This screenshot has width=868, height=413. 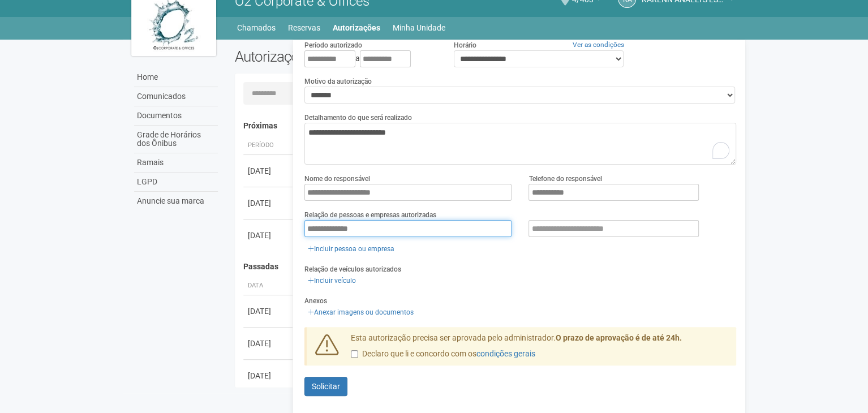 What do you see at coordinates (303, 28) in the screenshot?
I see `a: Reservas` at bounding box center [303, 28].